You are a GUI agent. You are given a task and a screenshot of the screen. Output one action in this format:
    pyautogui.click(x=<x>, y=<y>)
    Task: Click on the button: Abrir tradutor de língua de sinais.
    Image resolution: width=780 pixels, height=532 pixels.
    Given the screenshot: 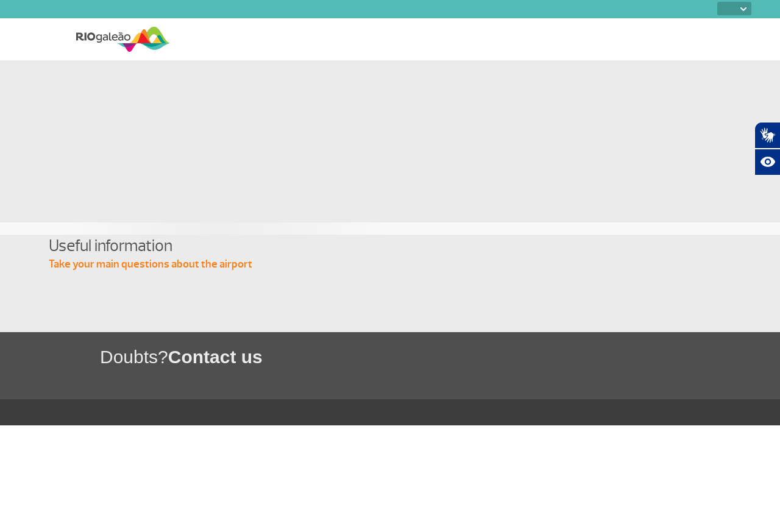 What is the action you would take?
    pyautogui.click(x=767, y=135)
    